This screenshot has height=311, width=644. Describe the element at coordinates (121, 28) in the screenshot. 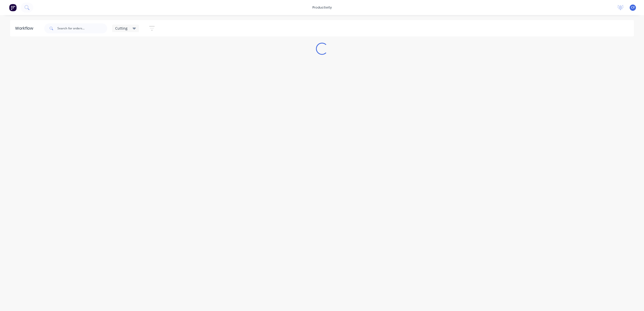

I see `span: Cutting` at that location.